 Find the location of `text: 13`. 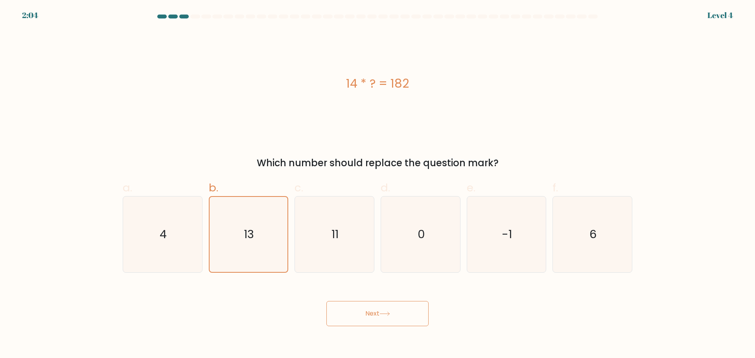

text: 13 is located at coordinates (249, 234).